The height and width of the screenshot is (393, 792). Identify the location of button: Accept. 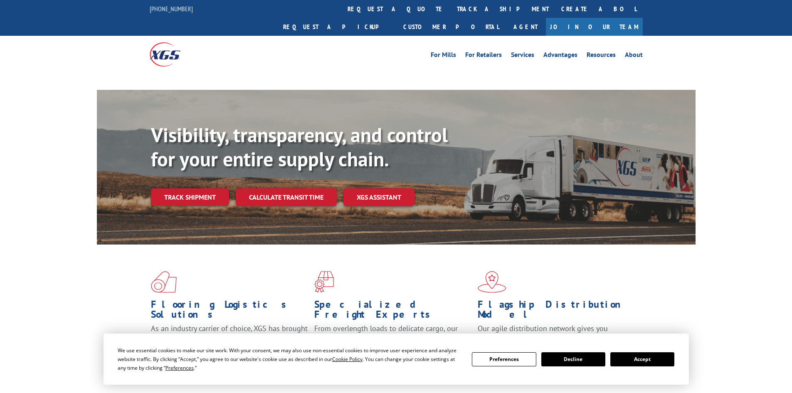
(642, 359).